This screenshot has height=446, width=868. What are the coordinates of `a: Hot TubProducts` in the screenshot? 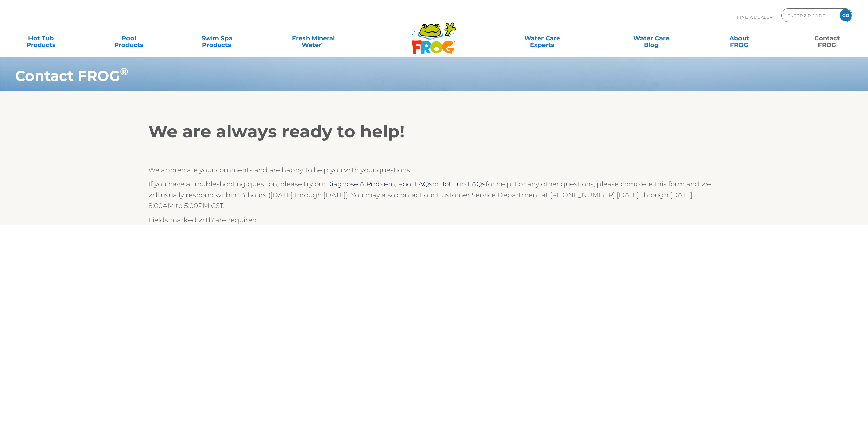 It's located at (41, 39).